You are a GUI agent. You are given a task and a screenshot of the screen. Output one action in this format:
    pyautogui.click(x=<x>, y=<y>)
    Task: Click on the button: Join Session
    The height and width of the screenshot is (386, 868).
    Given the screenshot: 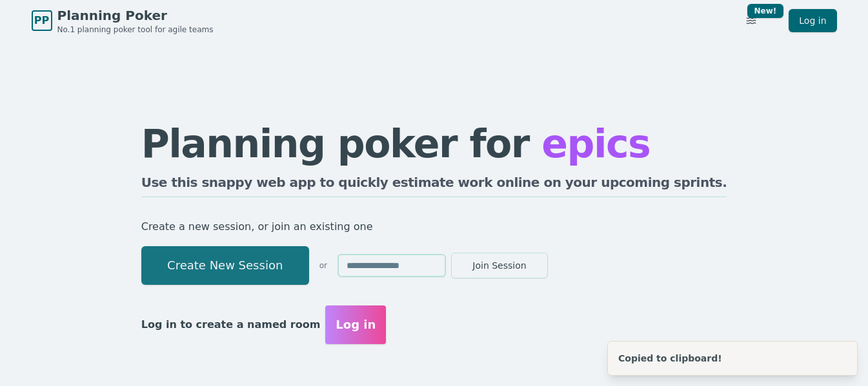 What is the action you would take?
    pyautogui.click(x=499, y=266)
    